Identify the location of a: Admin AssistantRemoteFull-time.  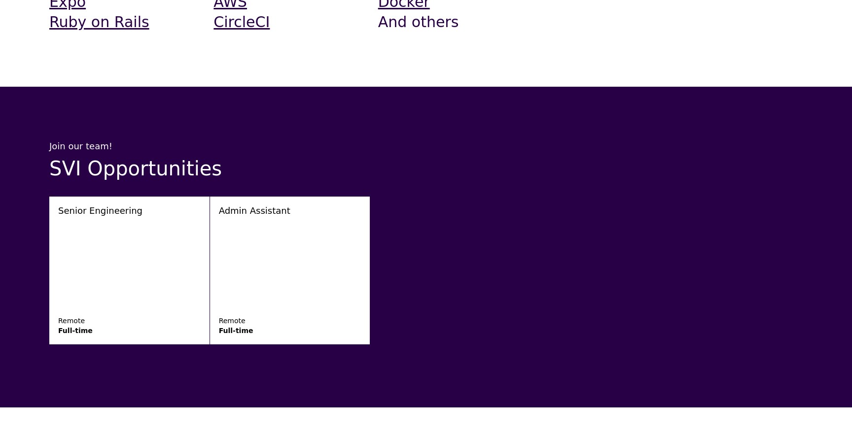
(290, 271).